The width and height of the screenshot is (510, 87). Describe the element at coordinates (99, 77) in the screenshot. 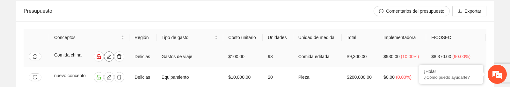

I see `span: unlock` at that location.